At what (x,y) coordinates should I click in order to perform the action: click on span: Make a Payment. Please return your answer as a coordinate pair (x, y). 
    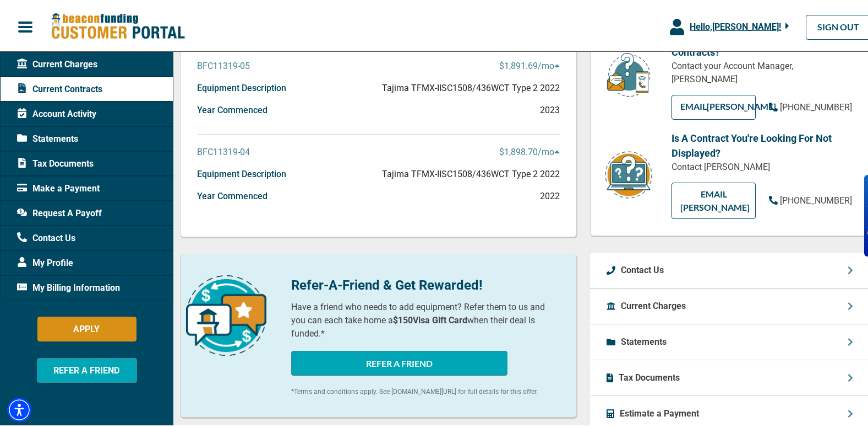
    Looking at the image, I should click on (58, 186).